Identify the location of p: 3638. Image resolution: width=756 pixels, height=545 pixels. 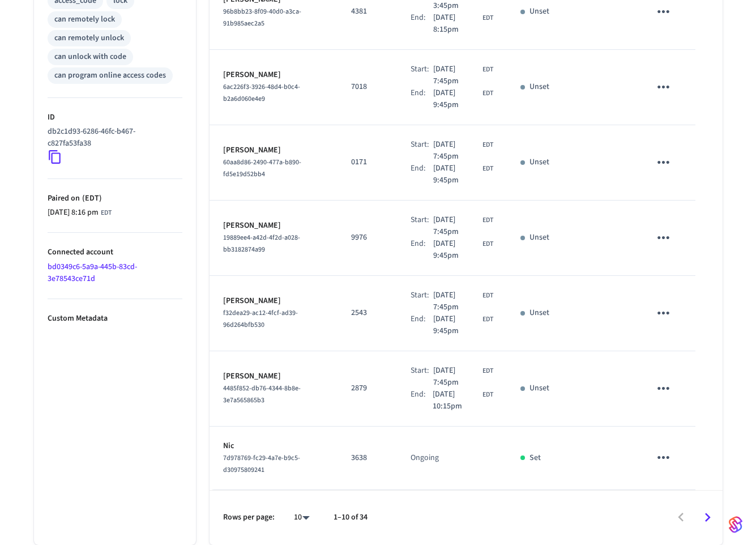
(367, 458).